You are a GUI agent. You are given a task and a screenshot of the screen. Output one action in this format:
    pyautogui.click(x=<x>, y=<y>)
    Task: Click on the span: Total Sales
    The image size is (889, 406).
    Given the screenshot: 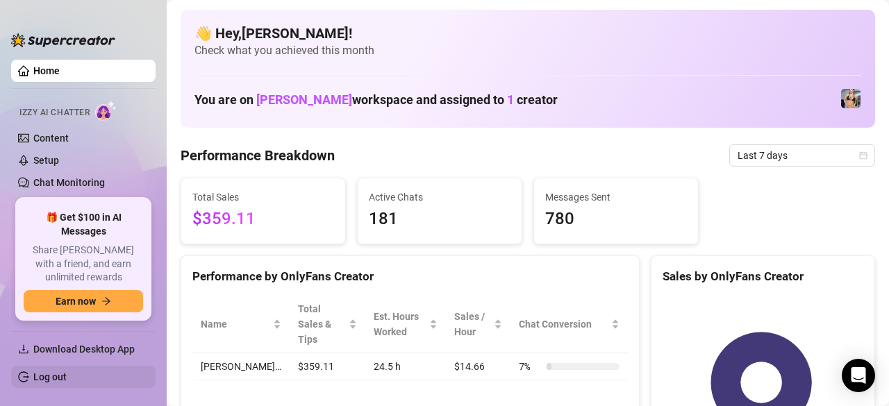 What is the action you would take?
    pyautogui.click(x=263, y=197)
    